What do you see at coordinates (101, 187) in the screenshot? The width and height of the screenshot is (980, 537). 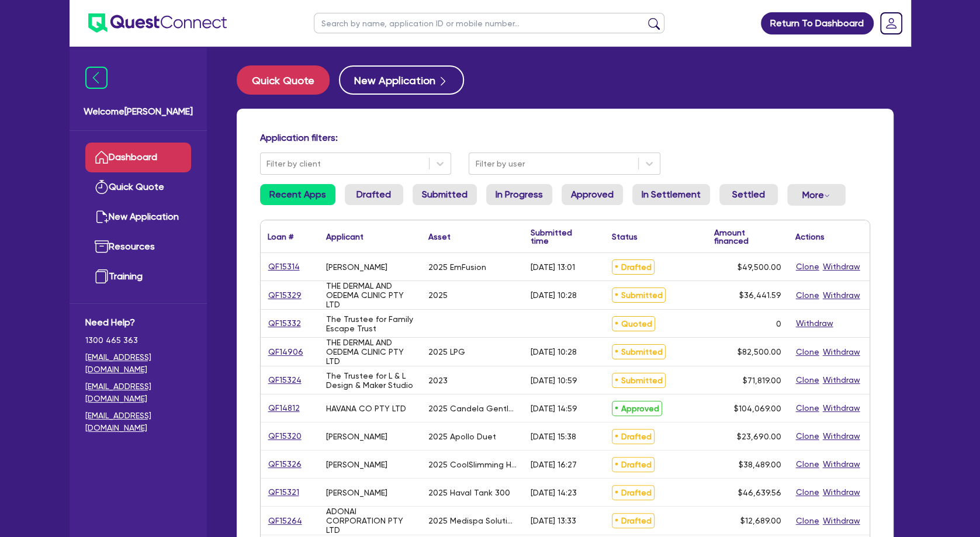 I see `img: quick-quote` at bounding box center [101, 187].